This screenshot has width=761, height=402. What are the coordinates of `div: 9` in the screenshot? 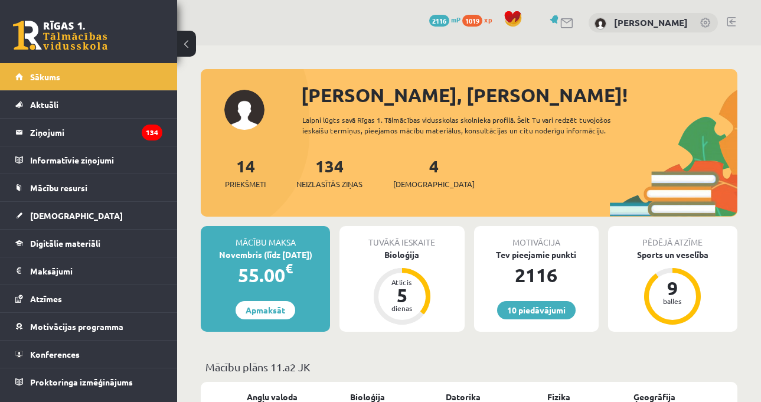 It's located at (673, 288).